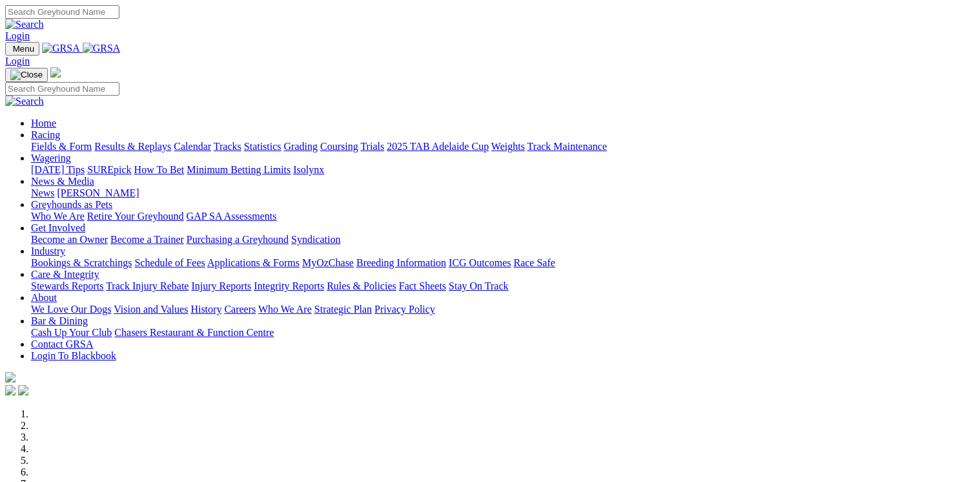 The image size is (980, 482). Describe the element at coordinates (71, 332) in the screenshot. I see `a: Cash Up Your Club` at that location.